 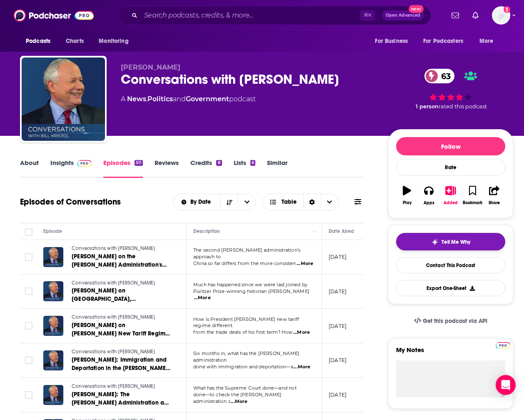 I want to click on div: 8, so click(x=218, y=163).